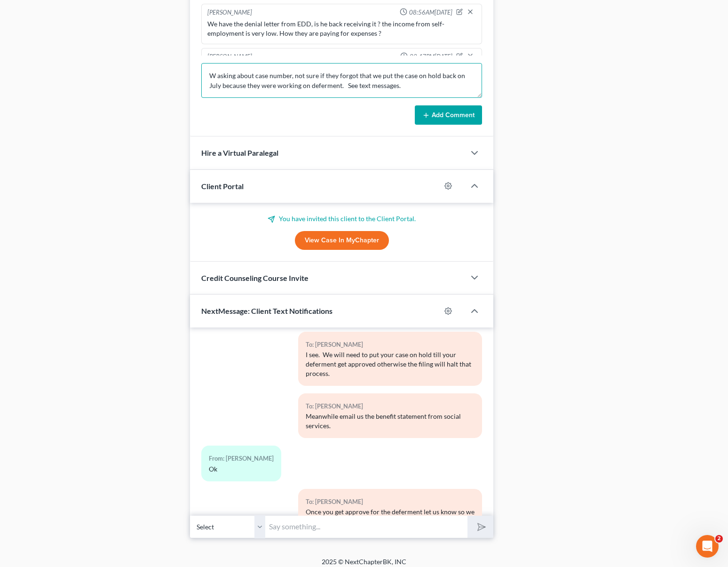 The height and width of the screenshot is (567, 728). What do you see at coordinates (255, 277) in the screenshot?
I see `span: Credit Counseling Course Invite` at bounding box center [255, 277].